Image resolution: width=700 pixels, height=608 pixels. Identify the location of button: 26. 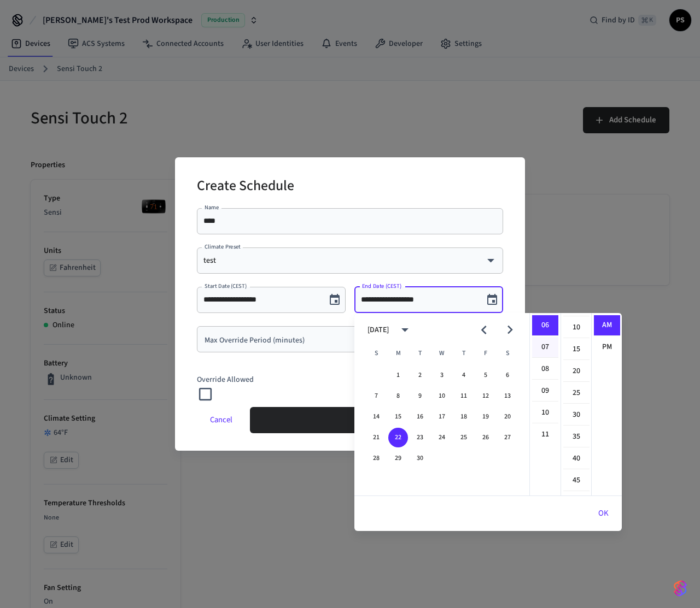
(486, 437).